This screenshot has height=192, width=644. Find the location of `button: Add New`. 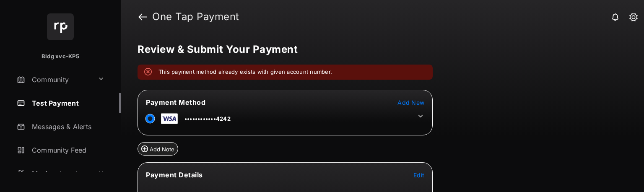

button: Add New is located at coordinates (411, 102).